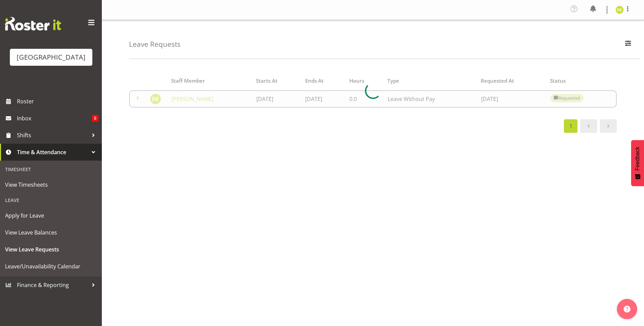  Describe the element at coordinates (51, 233) in the screenshot. I see `span: View Leave Balances` at that location.